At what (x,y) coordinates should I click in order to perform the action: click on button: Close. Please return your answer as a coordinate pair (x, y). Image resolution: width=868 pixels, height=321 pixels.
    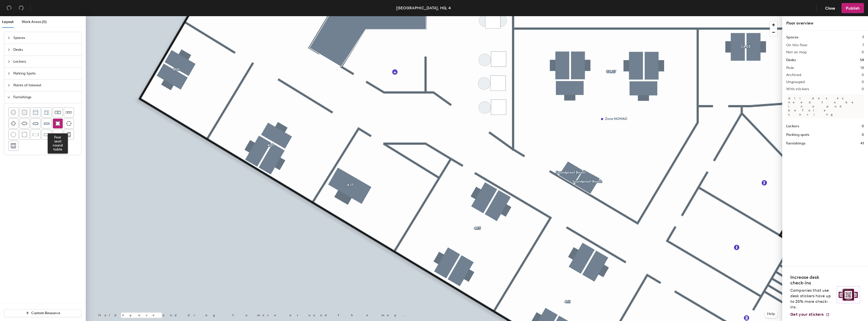
    Looking at the image, I should click on (830, 8).